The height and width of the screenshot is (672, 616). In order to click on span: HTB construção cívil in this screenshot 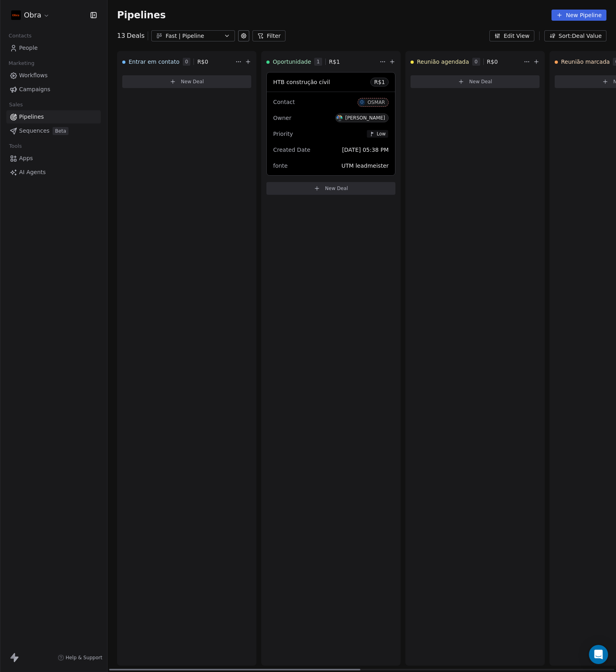, I will do `click(301, 82)`.